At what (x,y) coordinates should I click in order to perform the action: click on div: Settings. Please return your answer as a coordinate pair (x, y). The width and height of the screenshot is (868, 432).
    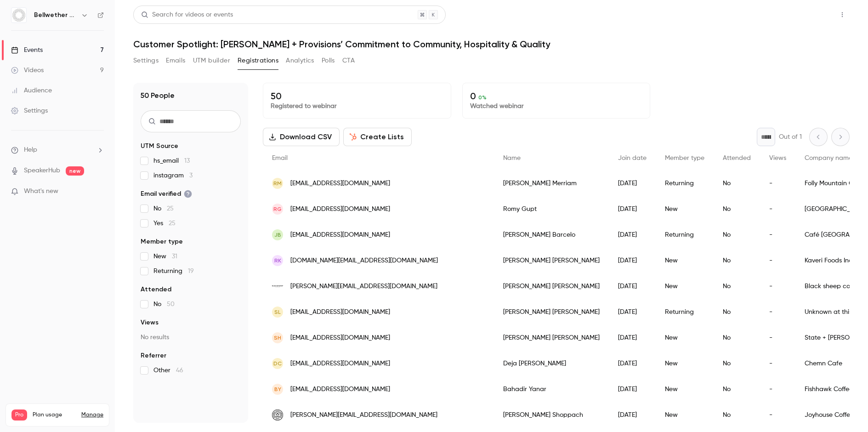
    Looking at the image, I should click on (30, 111).